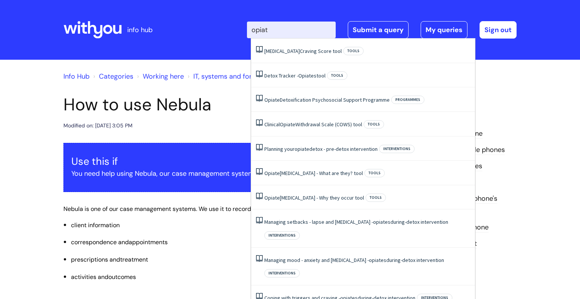 This screenshot has height=299, width=580. I want to click on li: Working here, so click(159, 76).